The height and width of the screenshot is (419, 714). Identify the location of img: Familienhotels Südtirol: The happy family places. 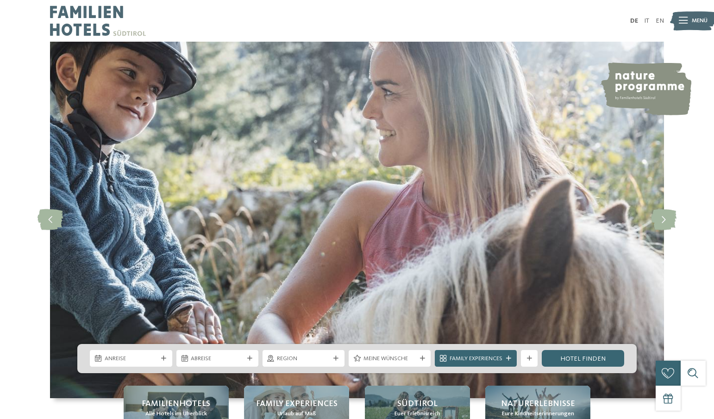
(357, 220).